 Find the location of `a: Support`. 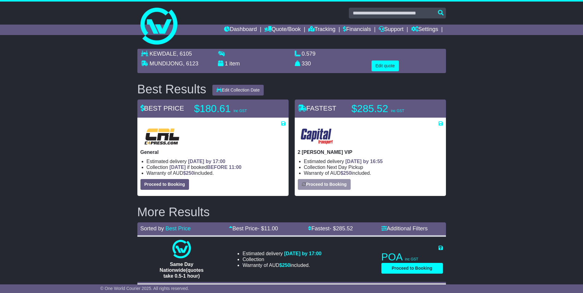

a: Support is located at coordinates (391, 30).